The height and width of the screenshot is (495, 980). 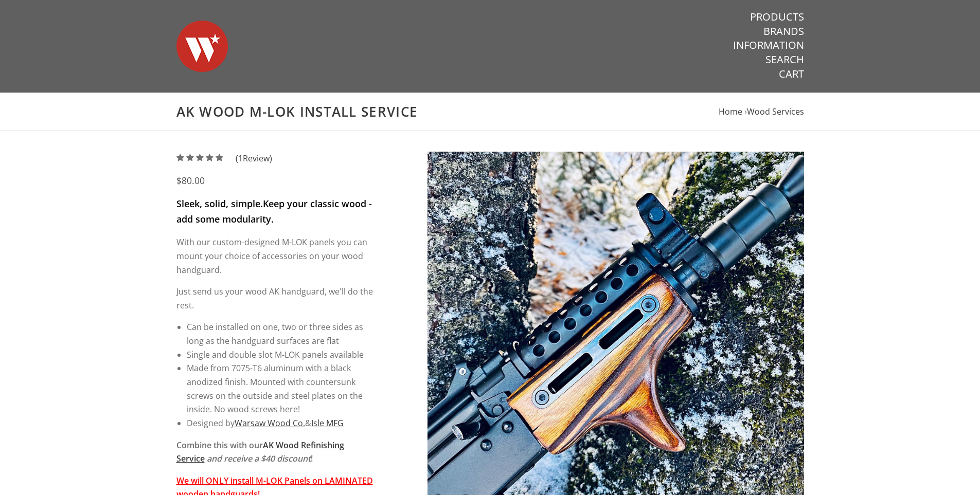 I want to click on span: 1, so click(x=240, y=159).